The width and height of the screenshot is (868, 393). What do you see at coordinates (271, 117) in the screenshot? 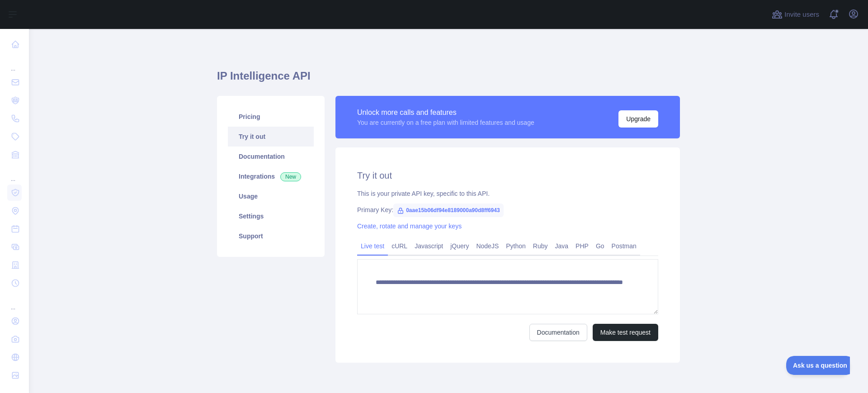
I see `a: Pricing` at bounding box center [271, 117].